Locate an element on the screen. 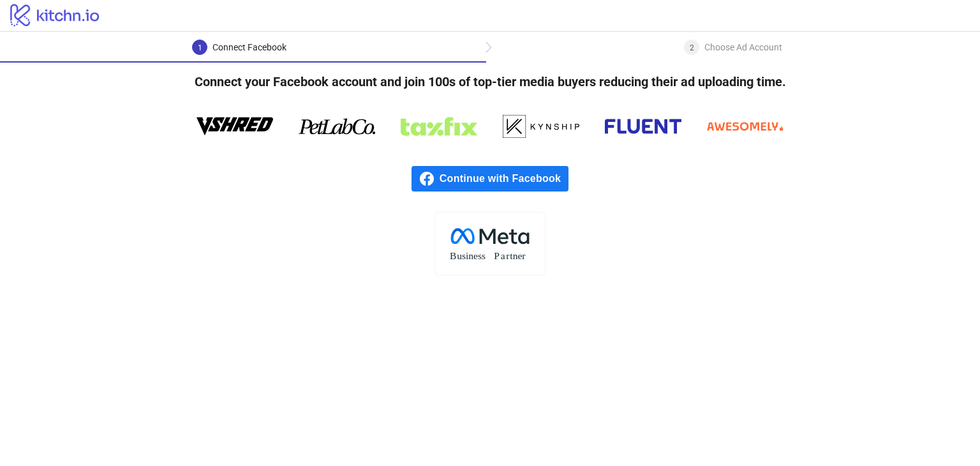 The image size is (980, 466). span: 2 is located at coordinates (692, 48).